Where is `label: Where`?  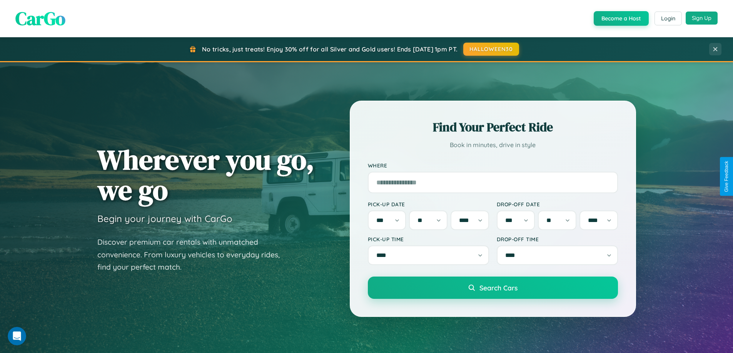
label: Where is located at coordinates (493, 165).